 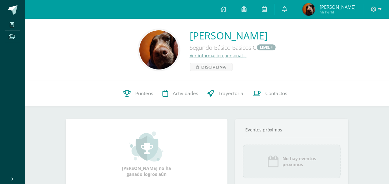 What do you see at coordinates (291, 129) in the screenshot?
I see `div: Eventos próximos` at bounding box center [291, 129].